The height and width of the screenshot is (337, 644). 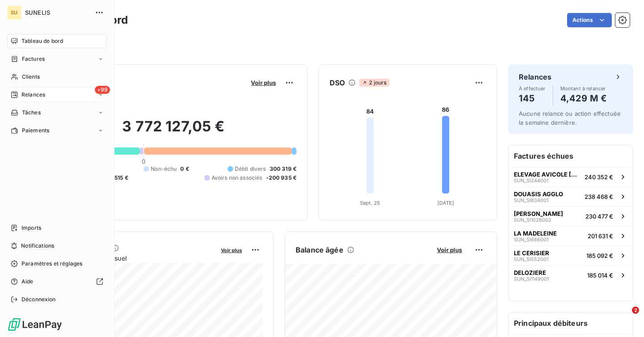 I want to click on span: Paiements, so click(x=36, y=131).